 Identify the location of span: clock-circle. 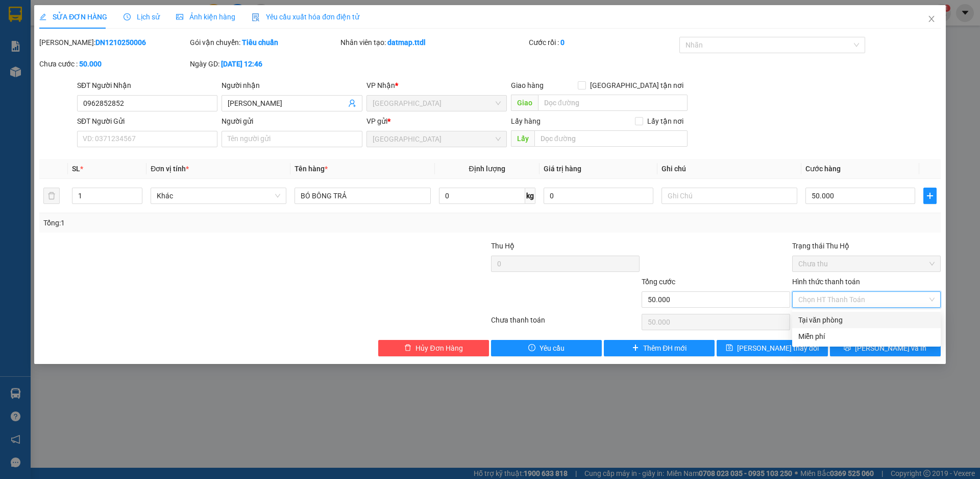
(127, 17).